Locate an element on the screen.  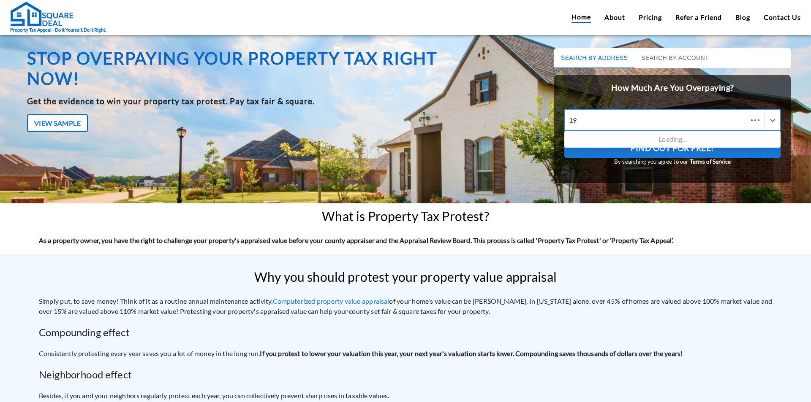
a: Computerized property value appraisal is located at coordinates (331, 301).